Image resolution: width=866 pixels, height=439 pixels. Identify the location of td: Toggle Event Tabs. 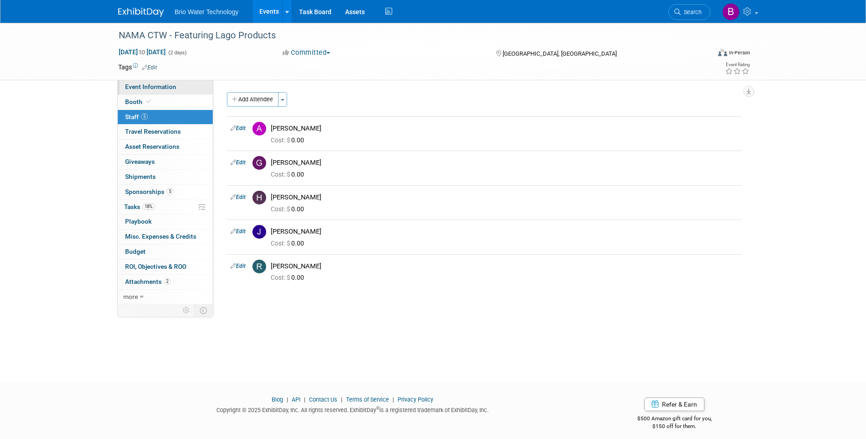
(203, 310).